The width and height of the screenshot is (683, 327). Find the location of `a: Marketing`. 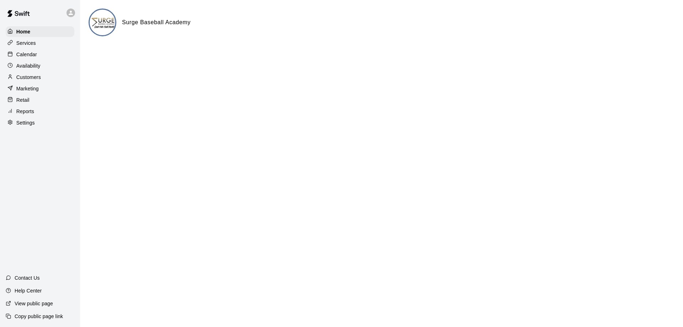

a: Marketing is located at coordinates (40, 89).